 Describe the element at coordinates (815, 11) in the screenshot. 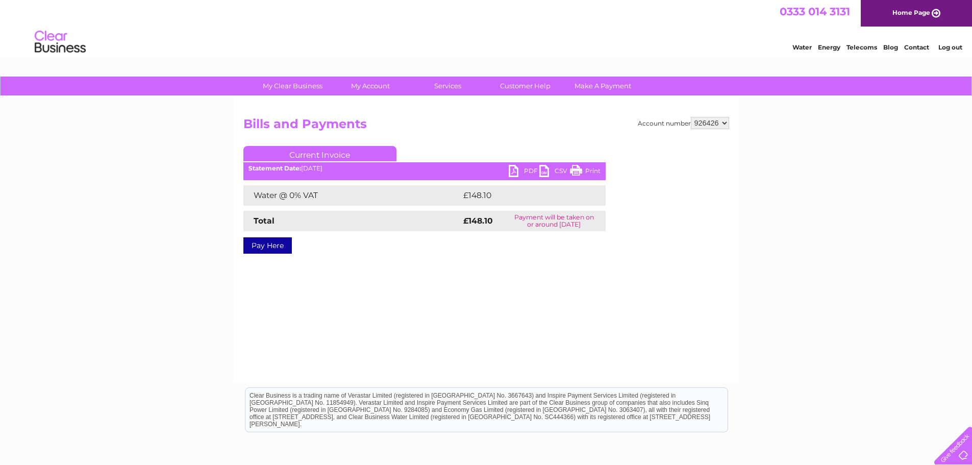

I see `span: 0333 014 3131` at that location.